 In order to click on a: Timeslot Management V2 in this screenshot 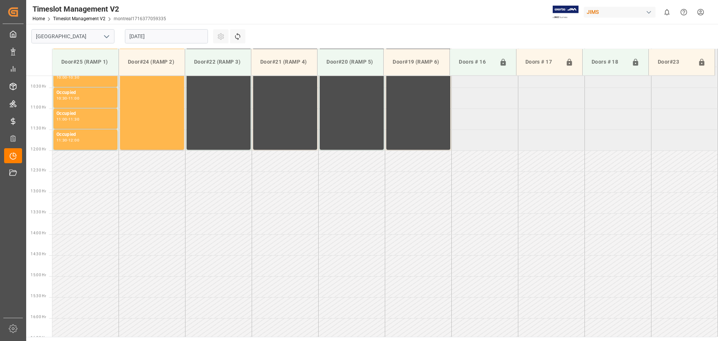, I will do `click(79, 19)`.